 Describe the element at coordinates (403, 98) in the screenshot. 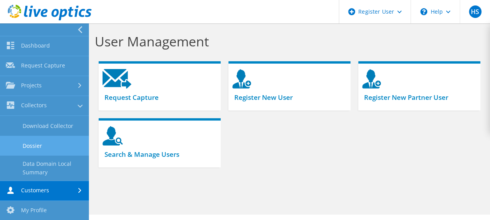

I see `span: Register New Partner User` at that location.